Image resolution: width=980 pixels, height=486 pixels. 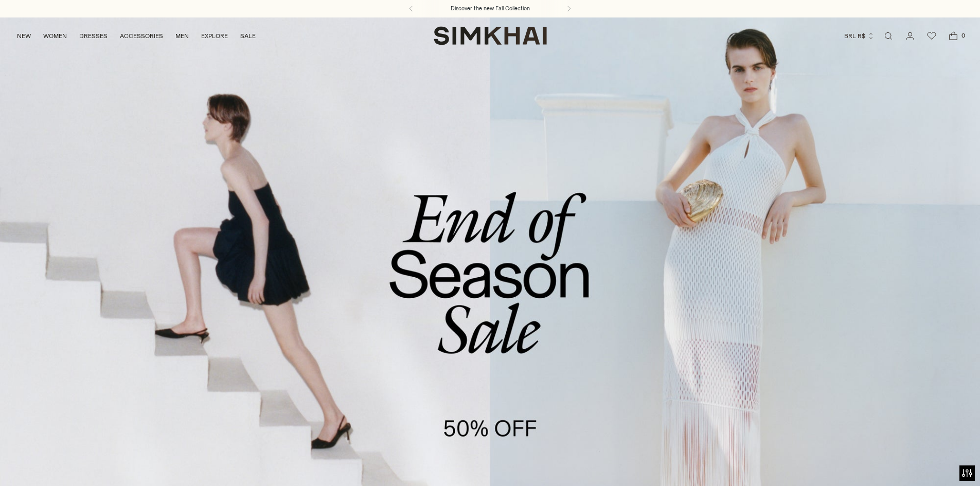 What do you see at coordinates (142, 36) in the screenshot?
I see `a: ACCESSORIES` at bounding box center [142, 36].